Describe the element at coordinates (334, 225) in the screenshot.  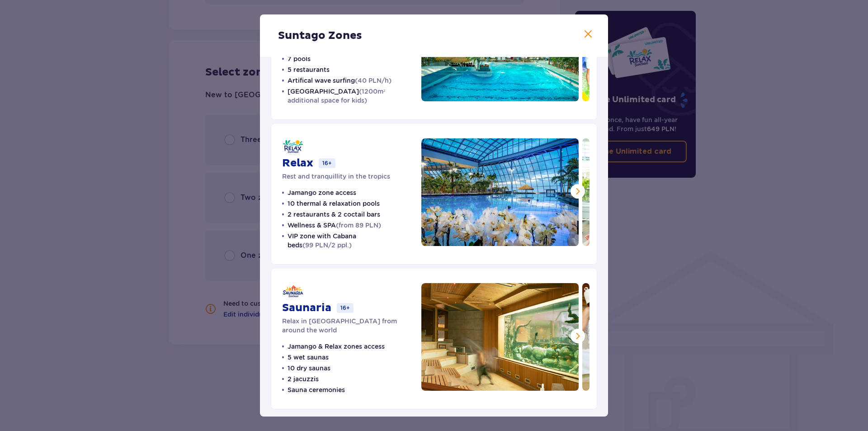
I see `p: Wellness & SPA` at that location.